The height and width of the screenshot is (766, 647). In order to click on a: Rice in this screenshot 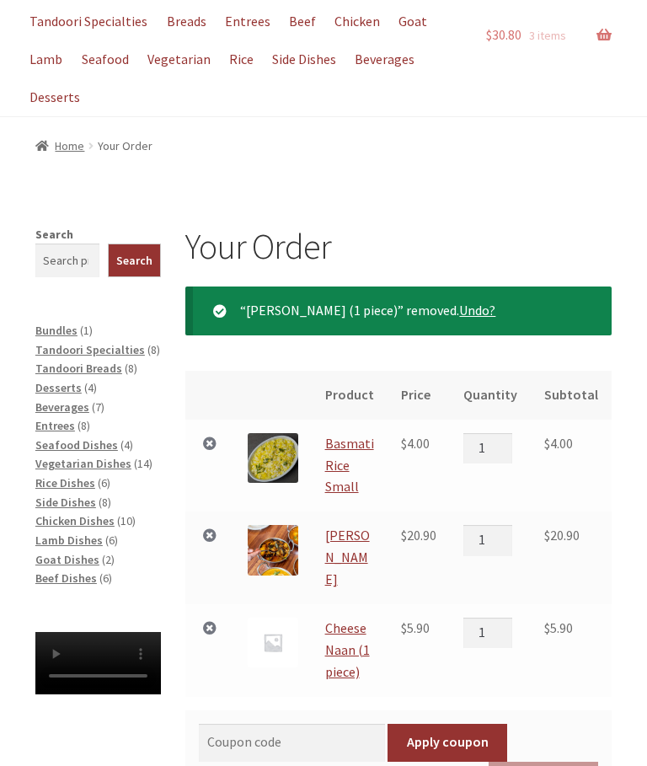, I will do `click(241, 59)`.